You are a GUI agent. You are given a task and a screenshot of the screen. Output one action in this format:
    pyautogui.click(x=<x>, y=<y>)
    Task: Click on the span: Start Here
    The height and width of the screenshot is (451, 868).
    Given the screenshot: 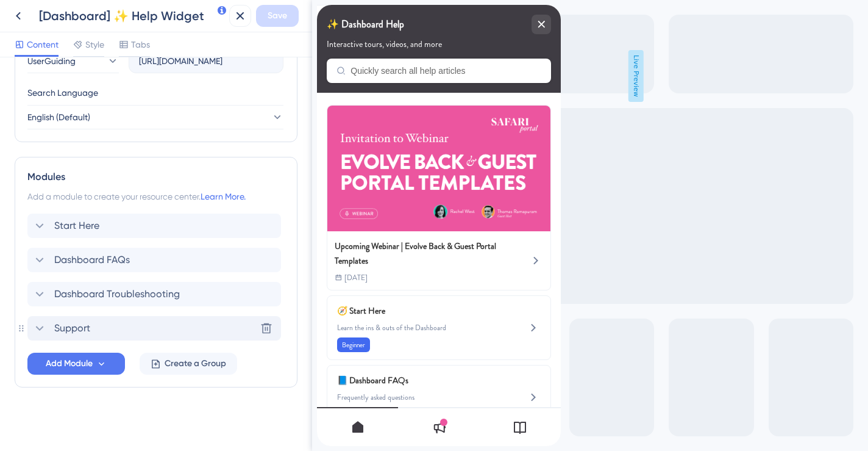 What is the action you would take?
    pyautogui.click(x=77, y=226)
    